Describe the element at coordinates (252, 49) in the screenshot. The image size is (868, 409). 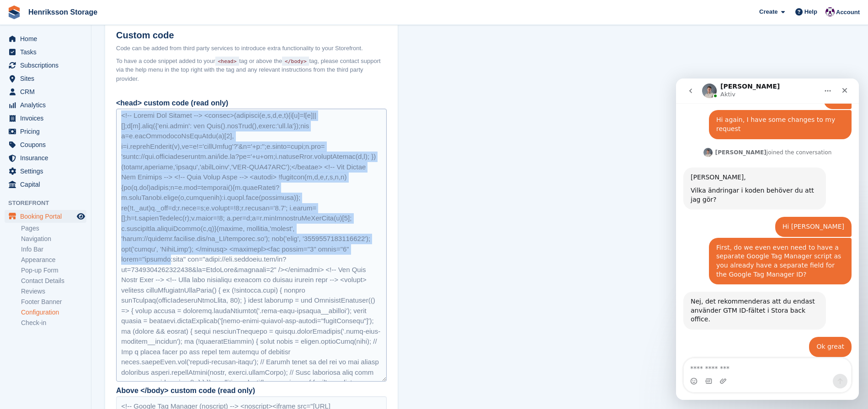
I see `div: Code can be added from third party services to introduce extra functionality to your Storefront.` at that location.